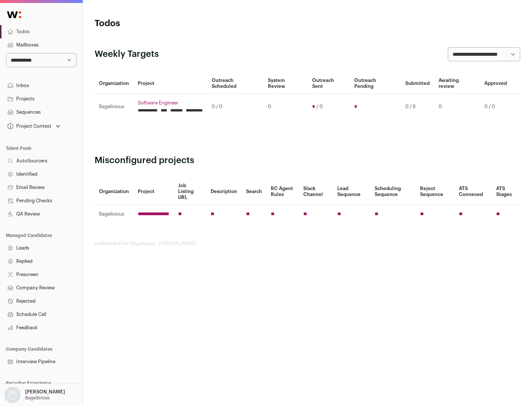 The image size is (532, 406). I want to click on th: Scheduling Sequence, so click(392, 192).